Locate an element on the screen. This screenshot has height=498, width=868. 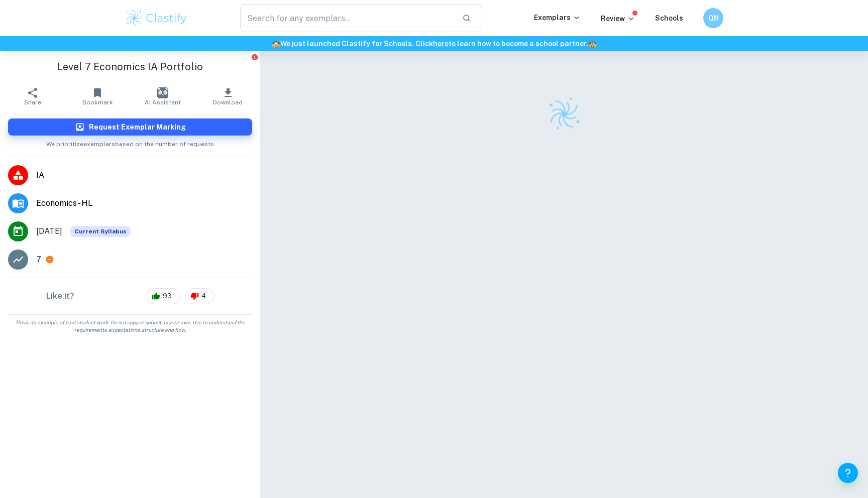
span: IA is located at coordinates (144, 175).